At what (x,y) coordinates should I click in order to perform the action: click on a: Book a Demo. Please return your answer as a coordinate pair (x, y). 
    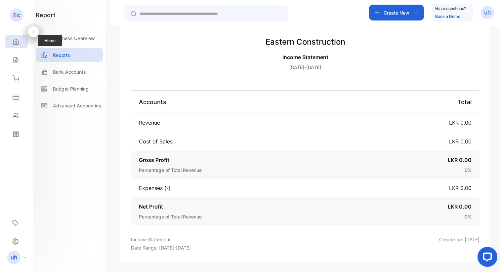
    Looking at the image, I should click on (448, 16).